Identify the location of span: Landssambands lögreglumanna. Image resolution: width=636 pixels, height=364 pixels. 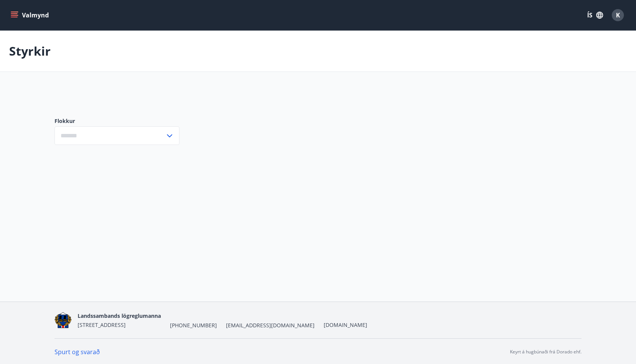
(119, 315).